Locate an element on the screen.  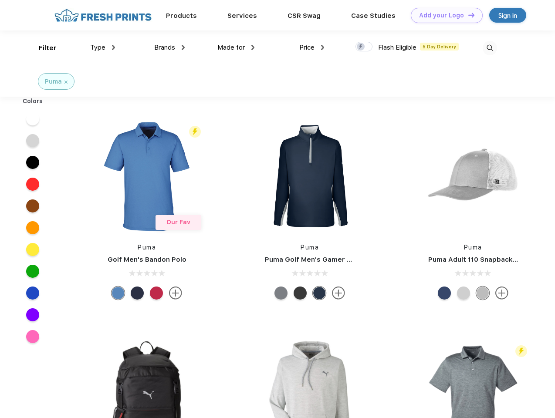
a: Services is located at coordinates (242, 16).